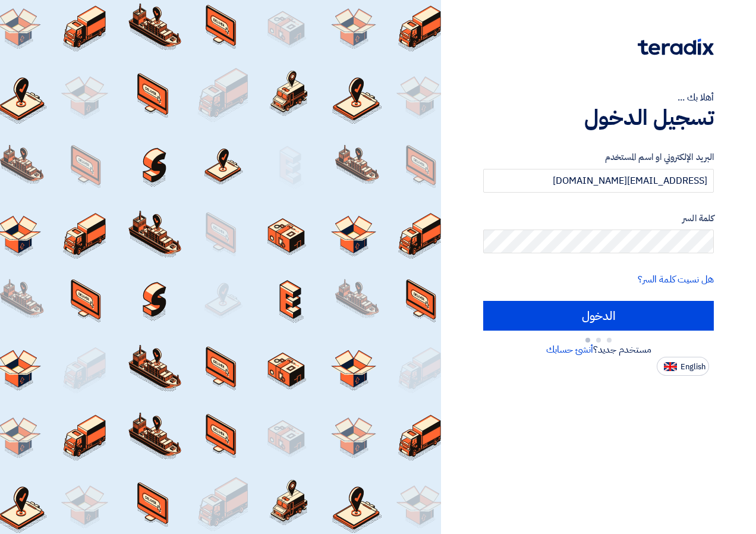 The height and width of the screenshot is (534, 756). What do you see at coordinates (693, 366) in the screenshot?
I see `span: English` at bounding box center [693, 366].